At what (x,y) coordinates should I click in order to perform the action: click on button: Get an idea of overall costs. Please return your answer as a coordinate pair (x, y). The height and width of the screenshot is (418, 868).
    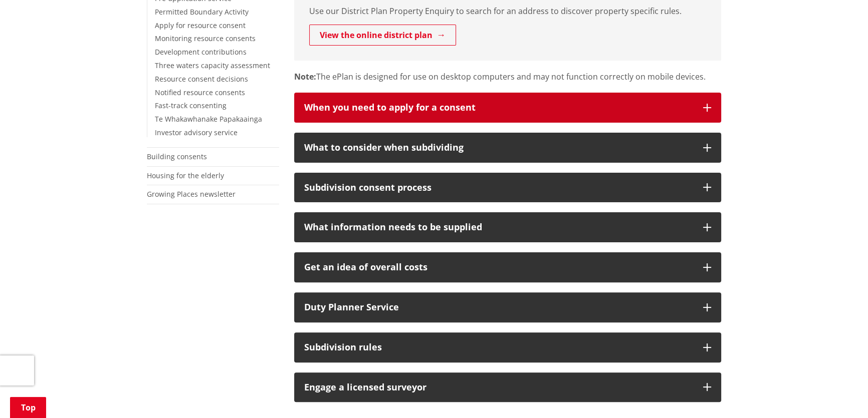
    Looking at the image, I should click on (507, 268).